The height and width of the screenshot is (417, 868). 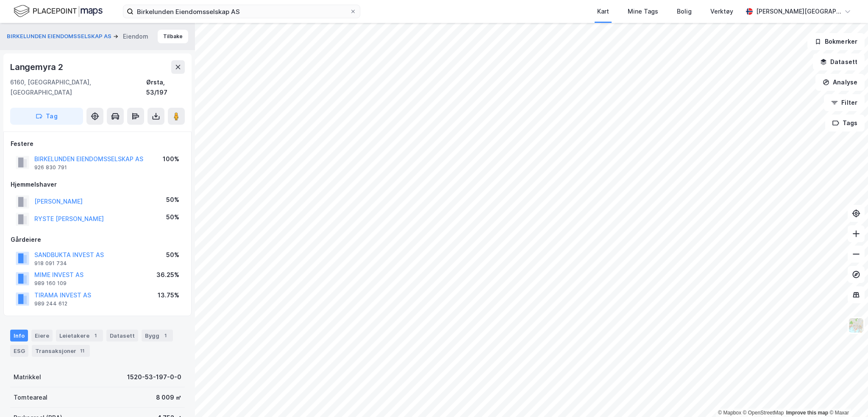 What do you see at coordinates (97, 240) in the screenshot?
I see `div: Gårdeiere` at bounding box center [97, 240].